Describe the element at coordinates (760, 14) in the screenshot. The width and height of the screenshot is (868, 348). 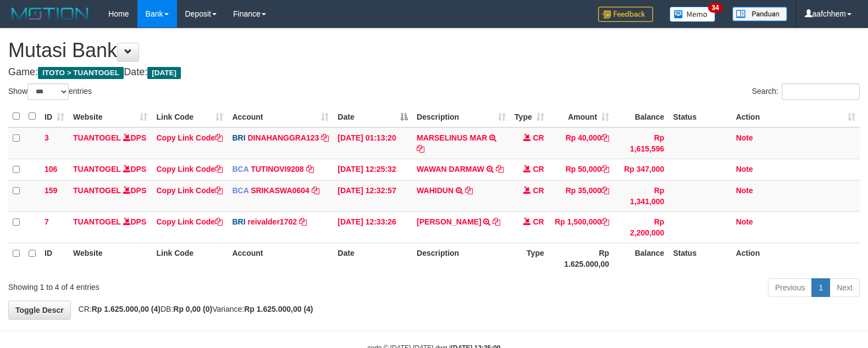
I see `img: panduan.png` at that location.